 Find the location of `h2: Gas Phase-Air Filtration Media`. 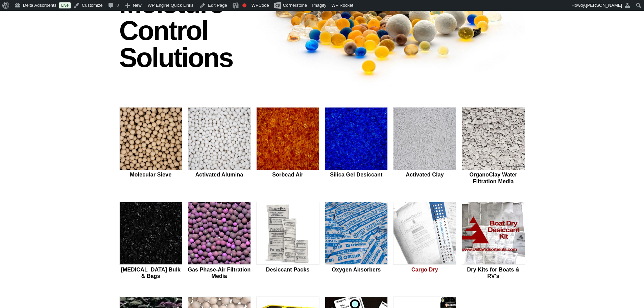

h2: Gas Phase-Air Filtration Media is located at coordinates (219, 273).